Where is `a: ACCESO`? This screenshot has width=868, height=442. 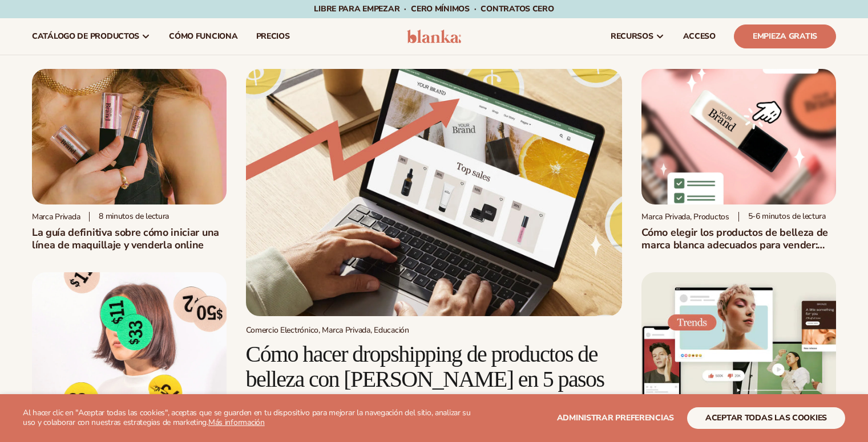 a: ACCESO is located at coordinates (699, 36).